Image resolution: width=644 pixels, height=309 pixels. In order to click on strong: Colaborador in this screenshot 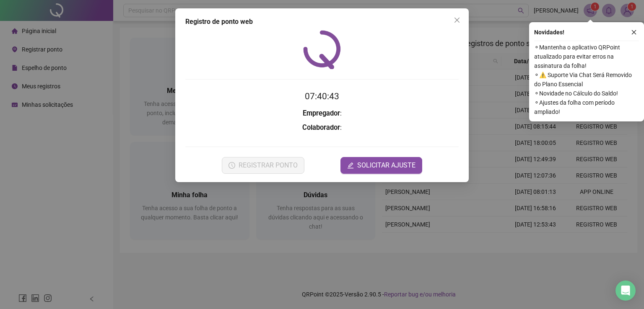, I will do `click(321, 127)`.